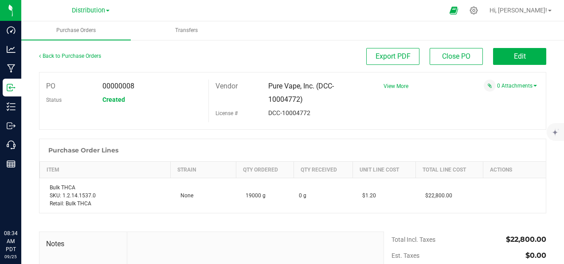  I want to click on span: DCC-10004772, so click(289, 113).